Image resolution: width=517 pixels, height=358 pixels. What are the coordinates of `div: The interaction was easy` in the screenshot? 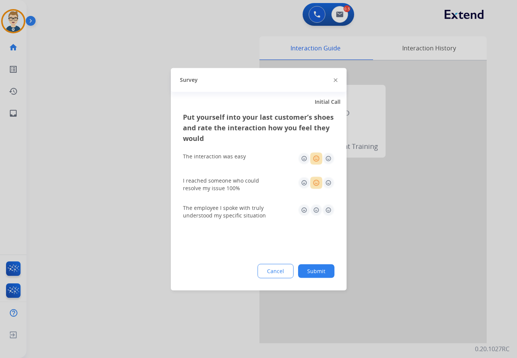 It's located at (214, 156).